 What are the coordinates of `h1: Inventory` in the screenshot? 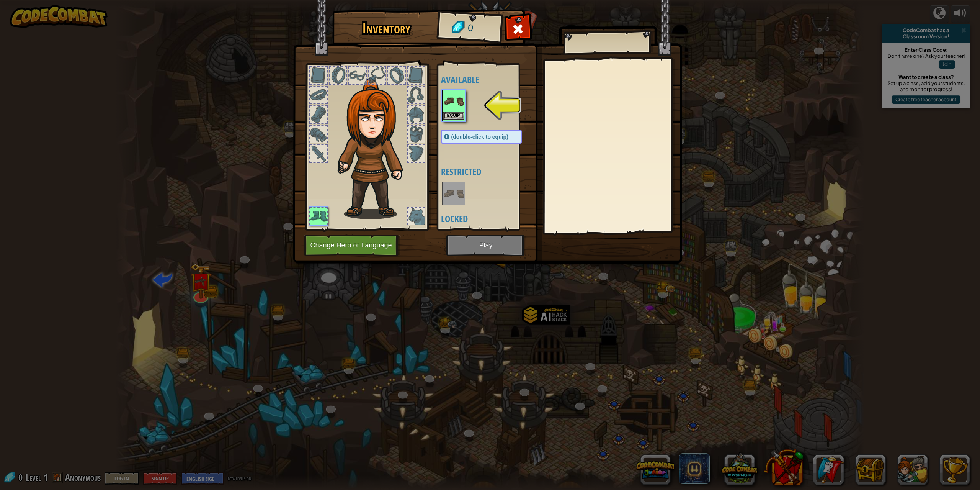 It's located at (386, 29).